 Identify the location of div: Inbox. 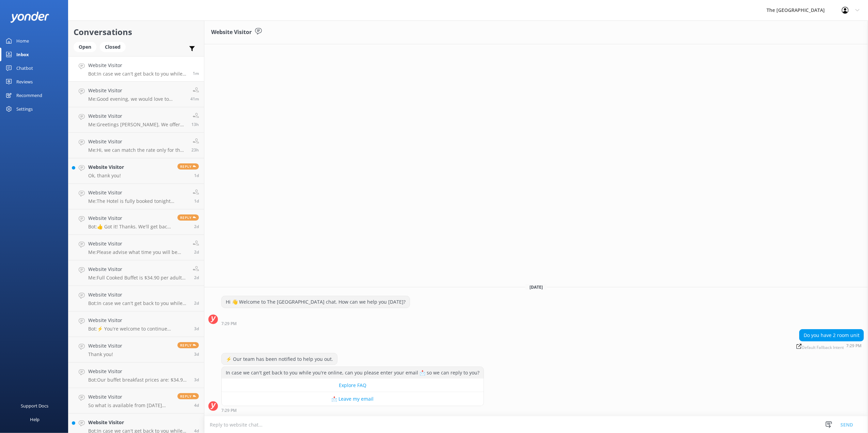
(23, 54).